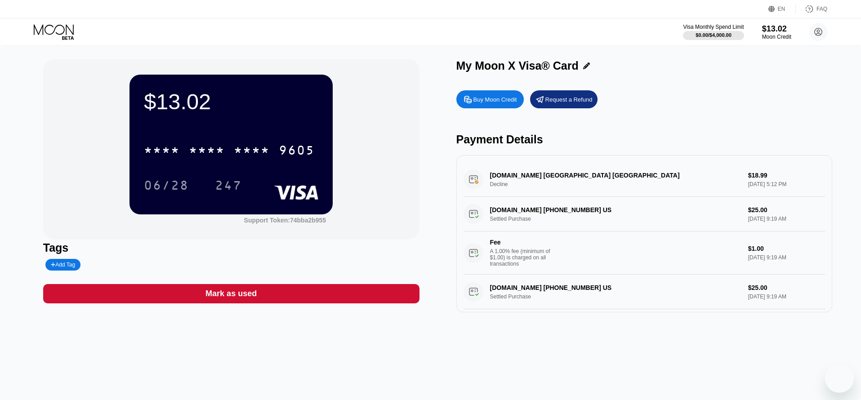 Image resolution: width=861 pixels, height=400 pixels. I want to click on div: Fee, so click(521, 242).